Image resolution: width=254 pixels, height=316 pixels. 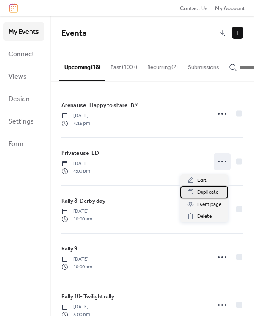 What do you see at coordinates (21, 54) in the screenshot?
I see `span: Connect` at bounding box center [21, 54].